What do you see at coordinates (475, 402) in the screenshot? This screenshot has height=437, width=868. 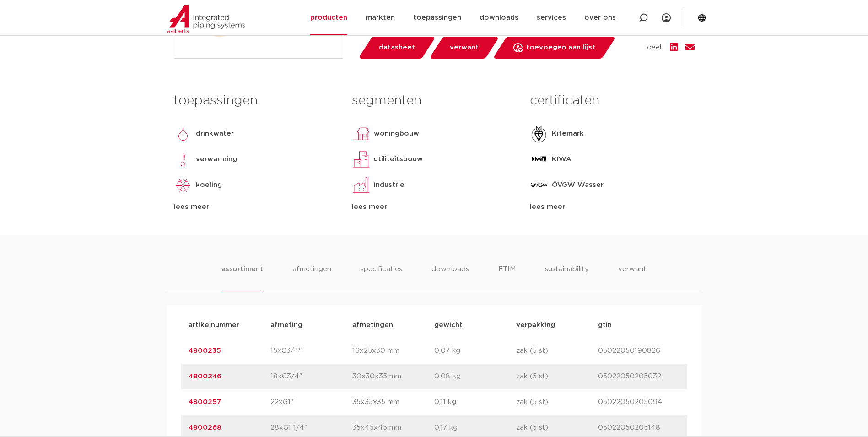 I see `p: 0,11 kg` at bounding box center [475, 402].